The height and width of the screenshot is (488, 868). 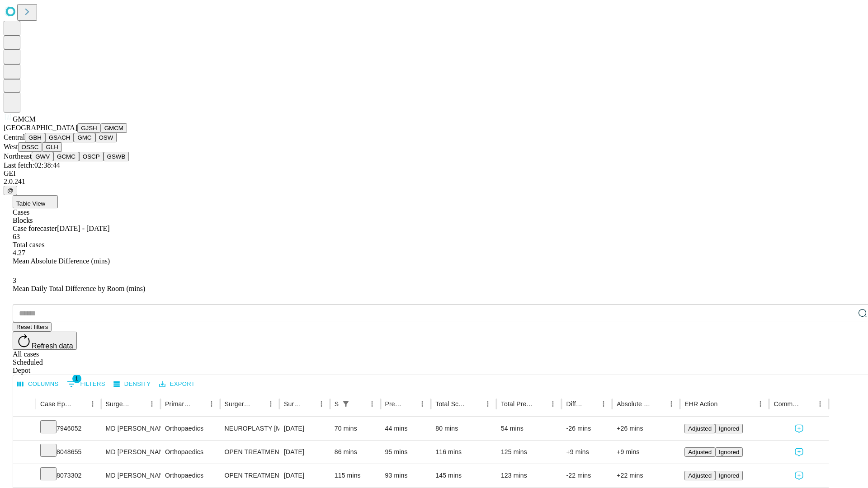 What do you see at coordinates (177, 384) in the screenshot?
I see `button: Export` at bounding box center [177, 384].